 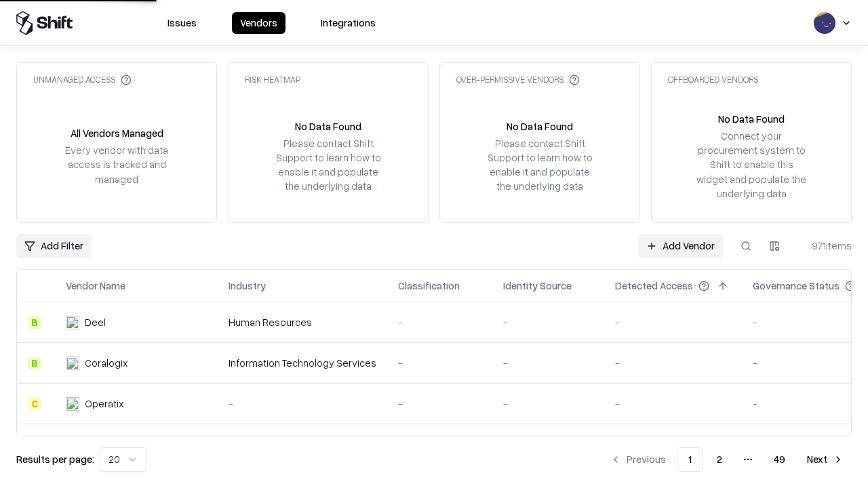 I want to click on div: Vendor Name, so click(x=95, y=286).